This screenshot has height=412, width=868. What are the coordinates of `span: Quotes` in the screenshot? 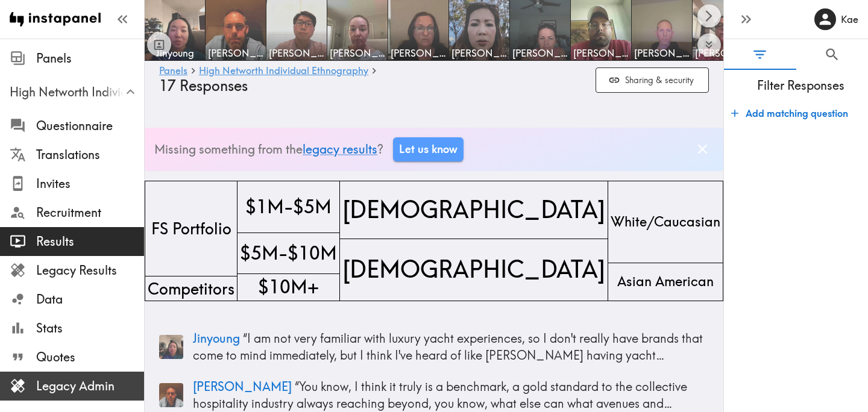 It's located at (90, 357).